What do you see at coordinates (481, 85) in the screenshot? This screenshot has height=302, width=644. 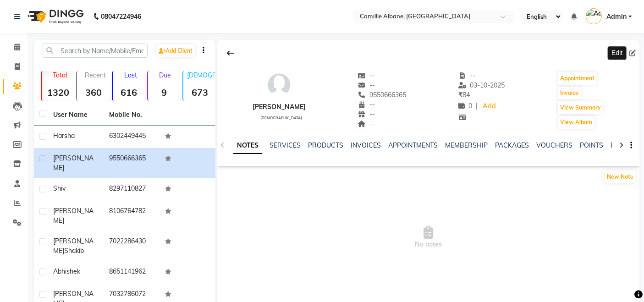 I see `span: 03-10-2025` at bounding box center [481, 85].